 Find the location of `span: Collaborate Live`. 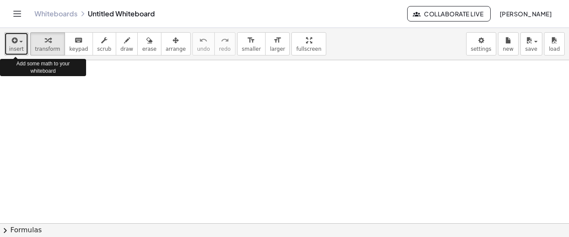

span: Collaborate Live is located at coordinates (449, 14).